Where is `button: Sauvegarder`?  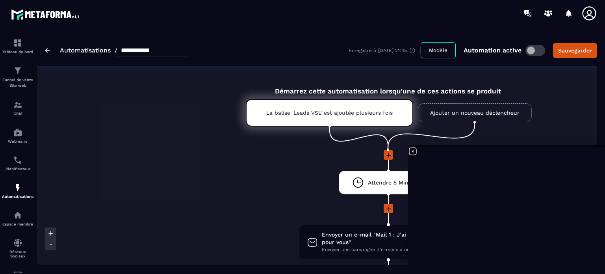
button: Sauvegarder is located at coordinates (575, 50).